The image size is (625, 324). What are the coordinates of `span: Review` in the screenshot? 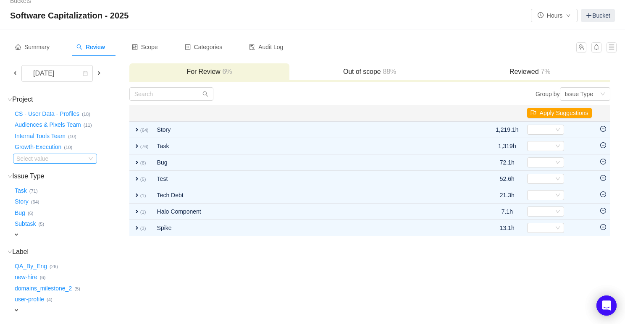 It's located at (91, 47).